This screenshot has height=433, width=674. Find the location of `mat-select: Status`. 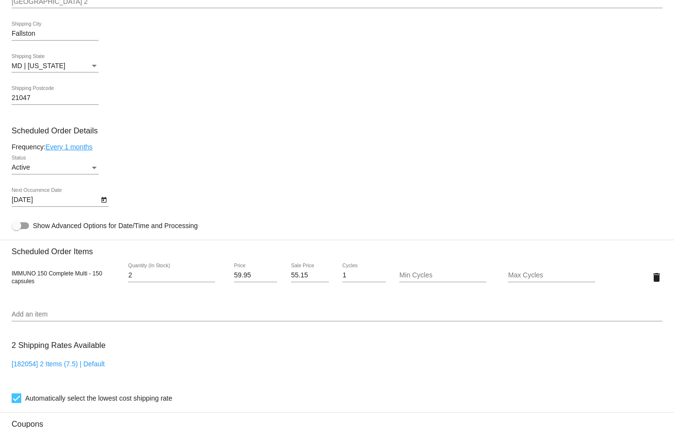

mat-select: Status is located at coordinates (55, 168).